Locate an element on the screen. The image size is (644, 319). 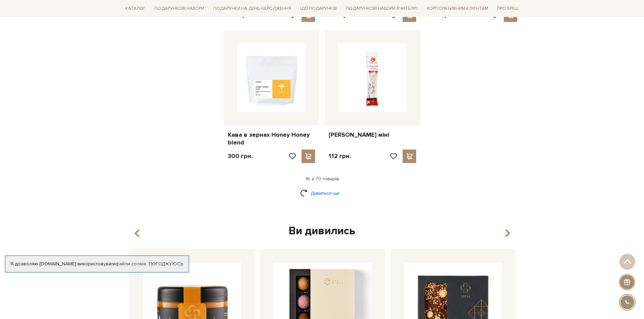
a: Подарункові набори is located at coordinates (179, 9).